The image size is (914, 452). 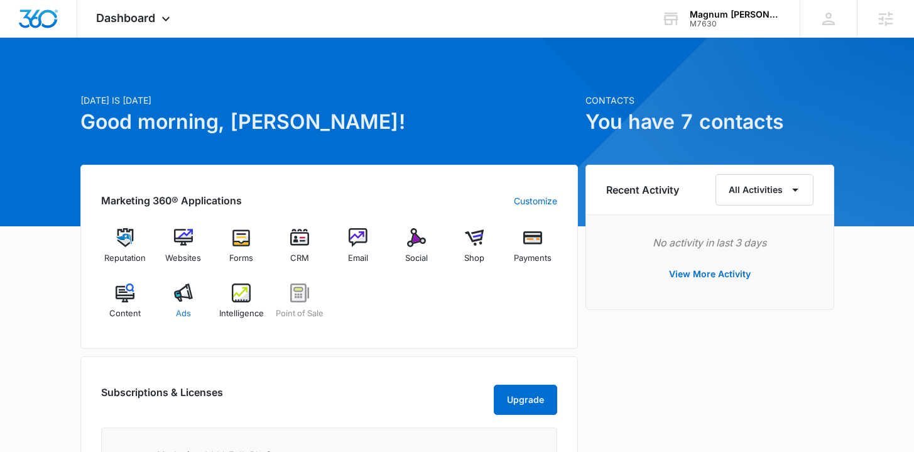 What do you see at coordinates (300, 258) in the screenshot?
I see `span: CRM` at bounding box center [300, 258].